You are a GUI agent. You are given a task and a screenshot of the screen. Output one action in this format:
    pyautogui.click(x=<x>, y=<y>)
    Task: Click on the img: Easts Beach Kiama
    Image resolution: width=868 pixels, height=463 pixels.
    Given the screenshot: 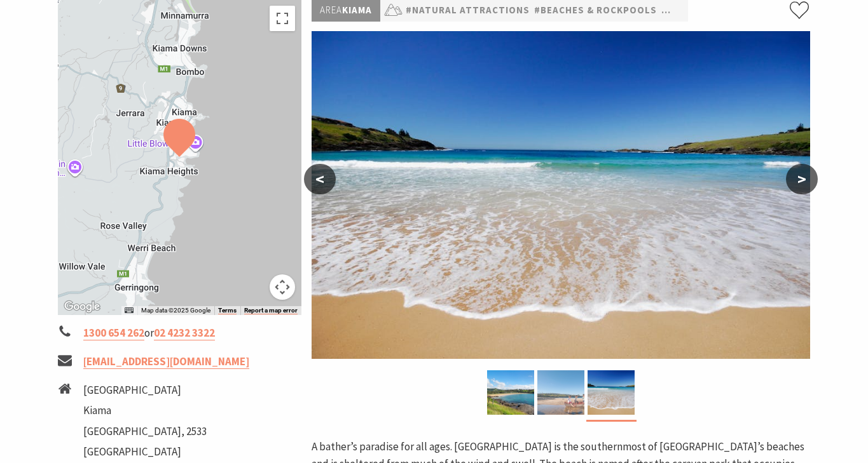 What is the action you would take?
    pyautogui.click(x=561, y=392)
    